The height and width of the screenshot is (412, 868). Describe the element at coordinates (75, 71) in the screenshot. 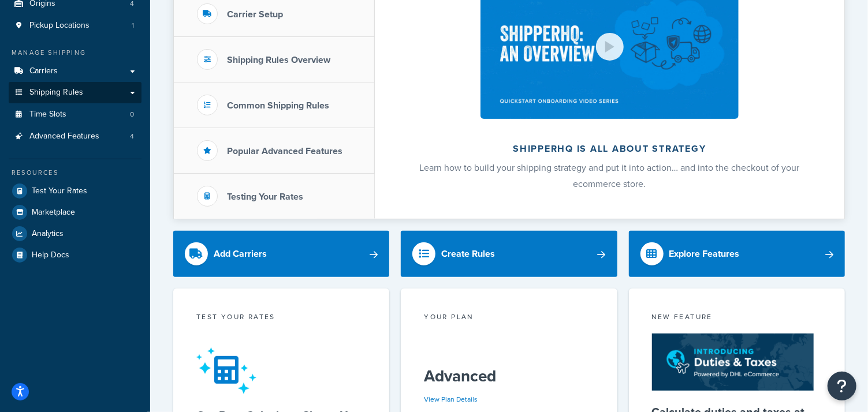

I see `li: Carriers` at that location.